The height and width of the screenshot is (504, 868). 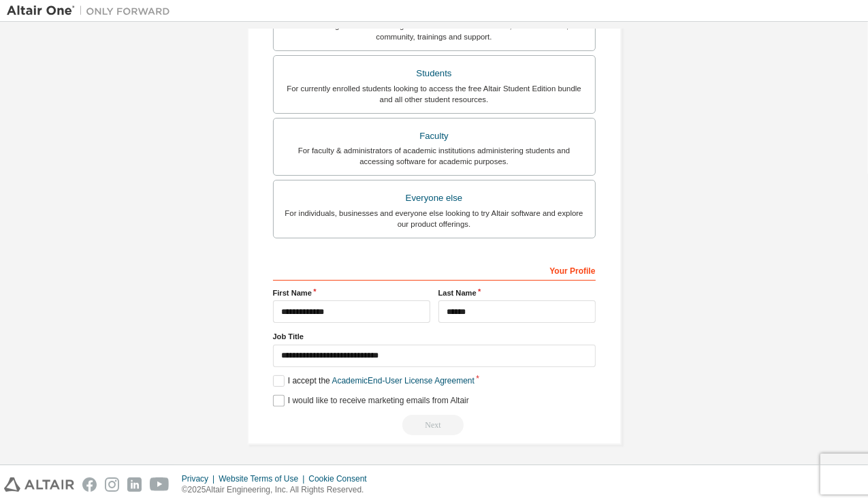 I want to click on label: I accept the, so click(x=373, y=380).